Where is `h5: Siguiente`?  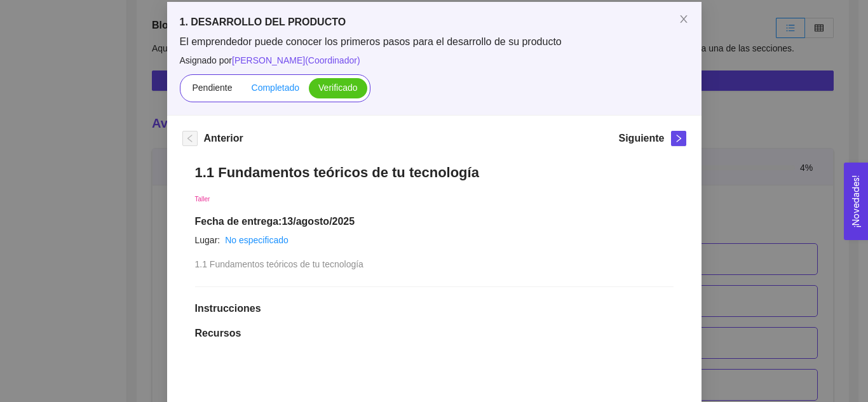
h5: Siguiente is located at coordinates (641, 139).